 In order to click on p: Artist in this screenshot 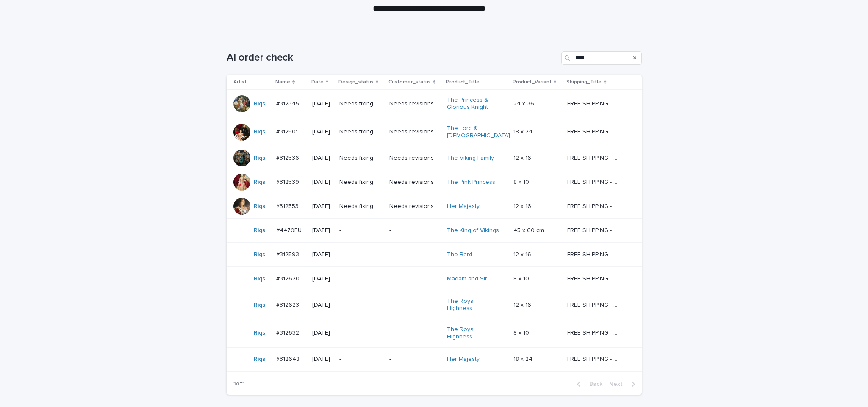, I will do `click(240, 82)`.